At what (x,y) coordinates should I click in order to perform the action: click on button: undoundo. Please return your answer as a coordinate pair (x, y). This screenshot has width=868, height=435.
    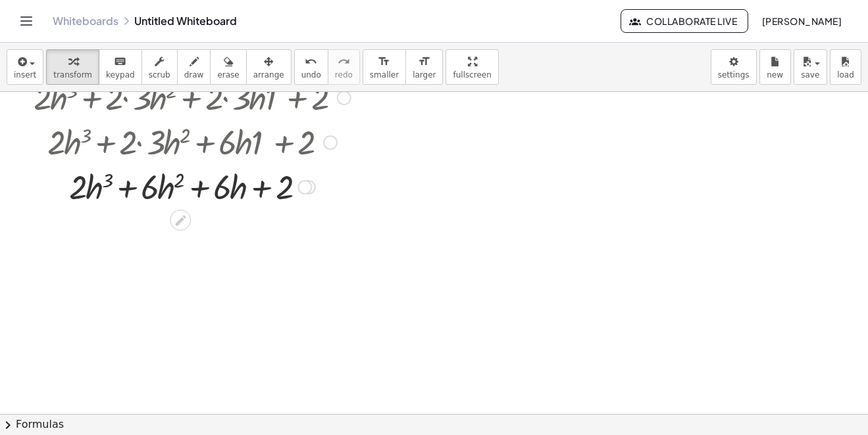
    Looking at the image, I should click on (311, 67).